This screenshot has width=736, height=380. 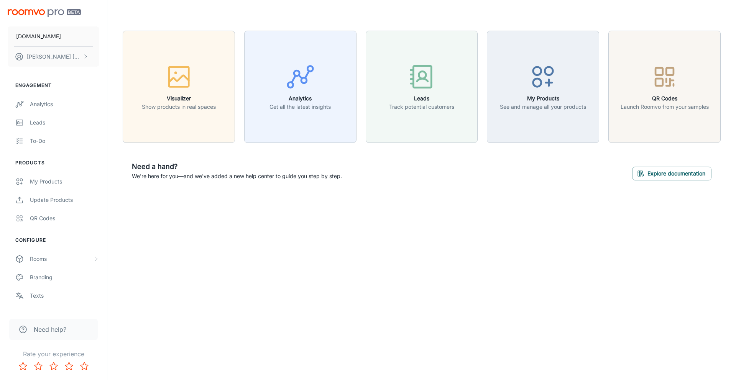 I want to click on p: We're here for you—and we've added a new help center to guide you step by step., so click(x=237, y=176).